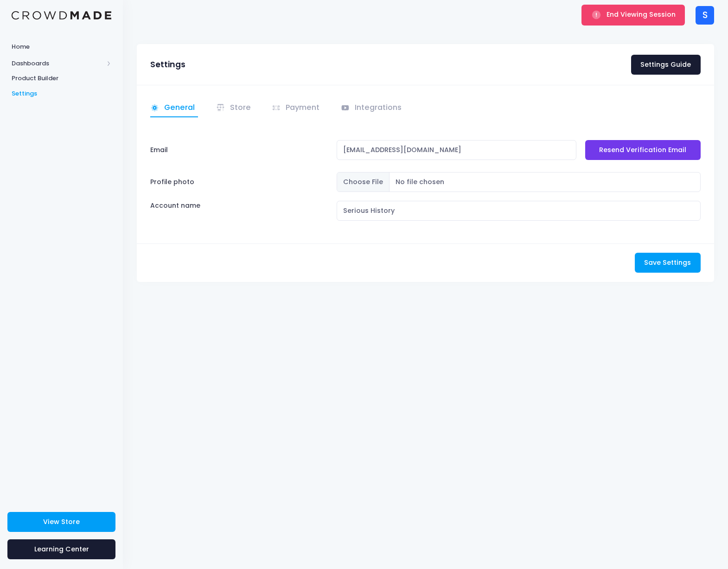  Describe the element at coordinates (641, 14) in the screenshot. I see `span: End Viewing Session` at that location.